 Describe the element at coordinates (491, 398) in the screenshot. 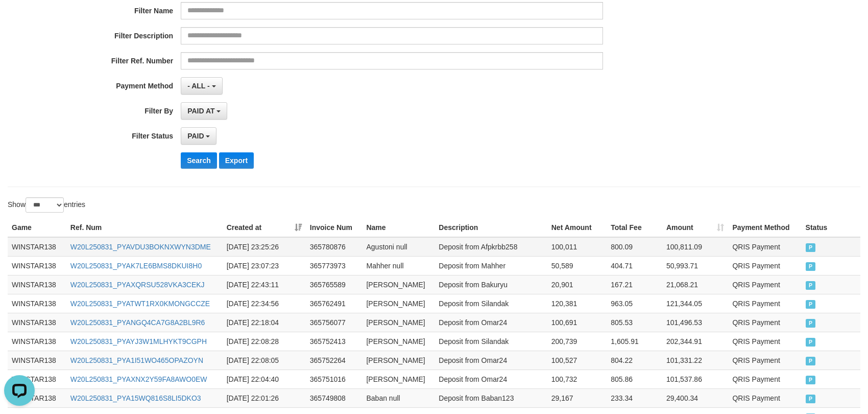

I see `td: Deposit from Baban123` at that location.